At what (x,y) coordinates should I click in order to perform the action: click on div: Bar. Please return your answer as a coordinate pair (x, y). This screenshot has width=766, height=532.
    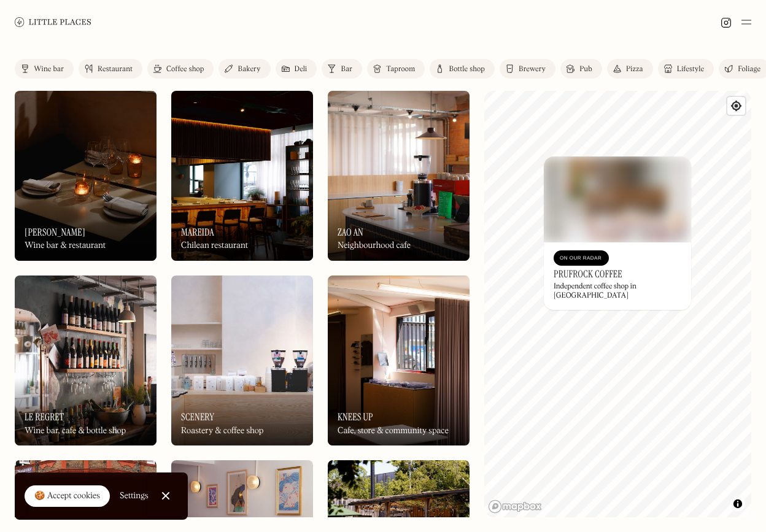
    Looking at the image, I should click on (347, 69).